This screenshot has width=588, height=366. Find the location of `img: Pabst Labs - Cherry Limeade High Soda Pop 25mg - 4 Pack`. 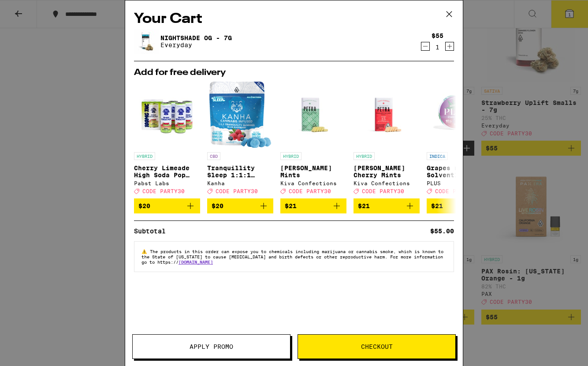

img: Pabst Labs - Cherry Limeade High Soda Pop 25mg - 4 Pack is located at coordinates (167, 115).